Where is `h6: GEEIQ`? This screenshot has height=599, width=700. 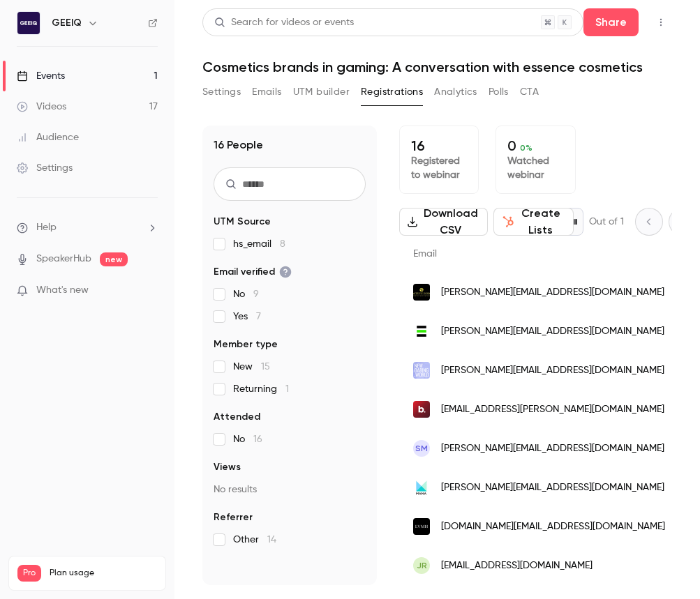
h6: GEEIQ is located at coordinates (66, 23).